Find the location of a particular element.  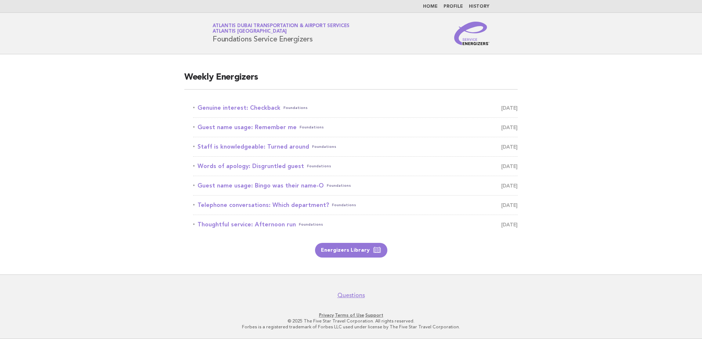

a: Support is located at coordinates (374, 315).